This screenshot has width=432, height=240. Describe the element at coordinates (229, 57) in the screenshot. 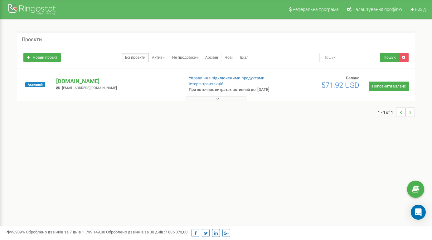

I see `a: Нові` at that location.